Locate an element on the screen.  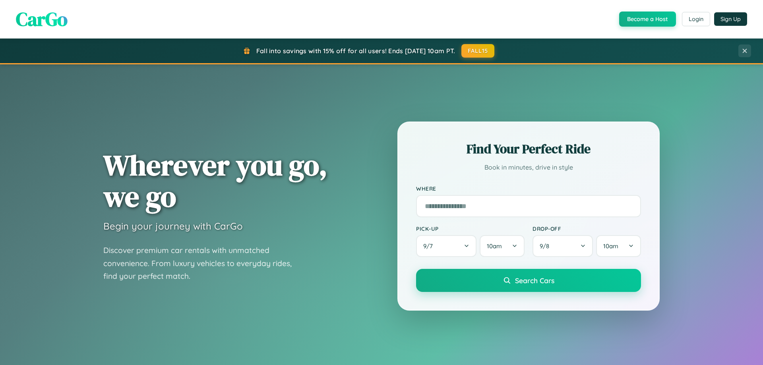
span: 9 / 8 is located at coordinates (546, 246).